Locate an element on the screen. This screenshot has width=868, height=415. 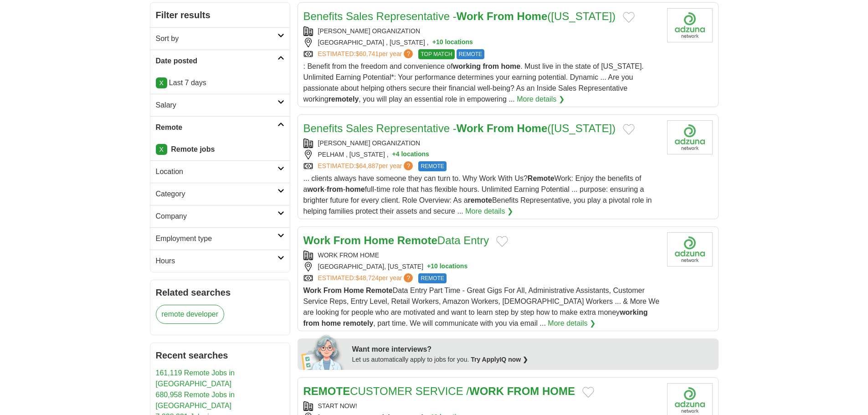
a: Work From Home RemoteData Entry is located at coordinates (396, 240).